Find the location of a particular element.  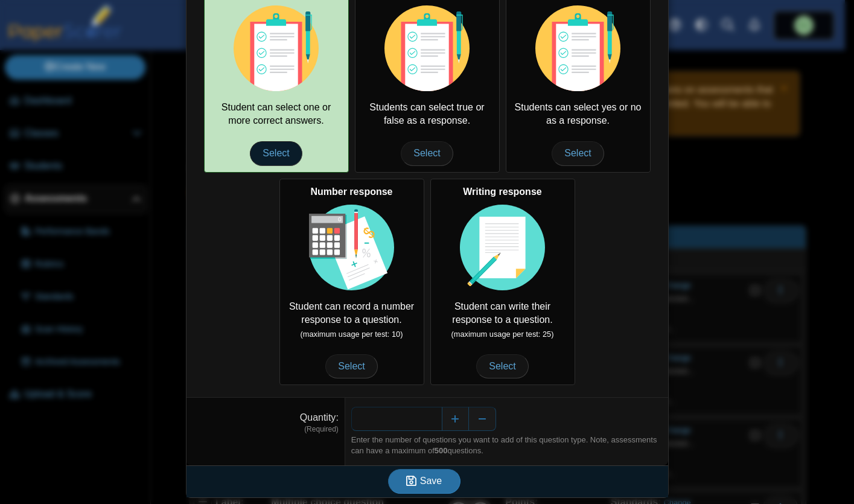

span: Save is located at coordinates (431, 480).